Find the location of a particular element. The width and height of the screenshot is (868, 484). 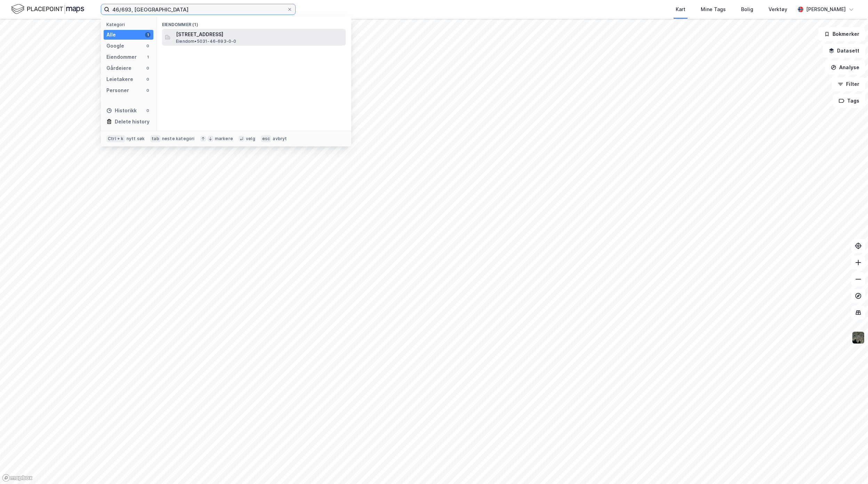

button: Datasett is located at coordinates (844, 51).